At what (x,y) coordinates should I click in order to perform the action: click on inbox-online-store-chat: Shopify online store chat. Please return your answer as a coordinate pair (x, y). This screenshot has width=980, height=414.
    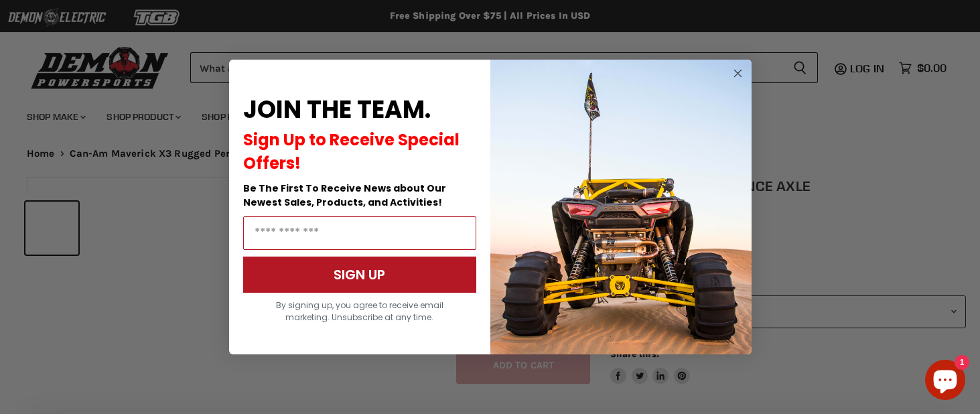
    Looking at the image, I should click on (946, 381).